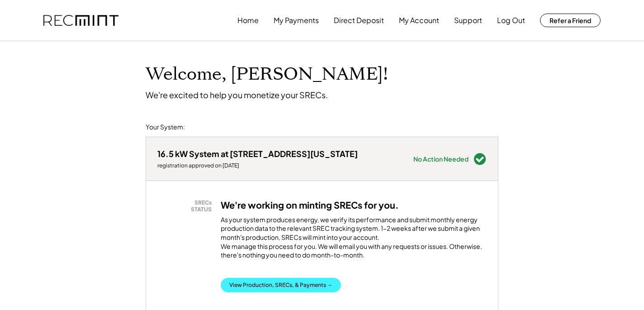 The height and width of the screenshot is (310, 644). Describe the element at coordinates (359, 21) in the screenshot. I see `button: Direct Deposit` at that location.